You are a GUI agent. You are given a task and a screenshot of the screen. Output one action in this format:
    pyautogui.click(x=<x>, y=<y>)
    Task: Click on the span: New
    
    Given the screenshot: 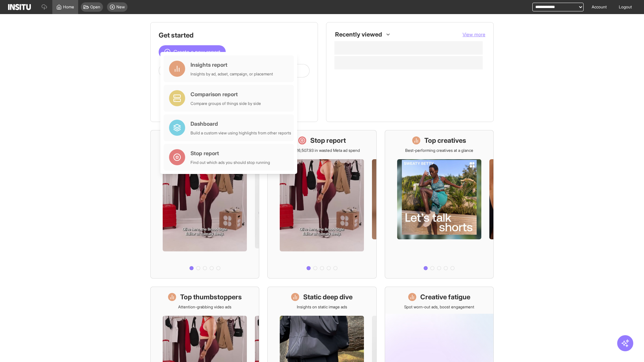 What is the action you would take?
    pyautogui.click(x=120, y=7)
    